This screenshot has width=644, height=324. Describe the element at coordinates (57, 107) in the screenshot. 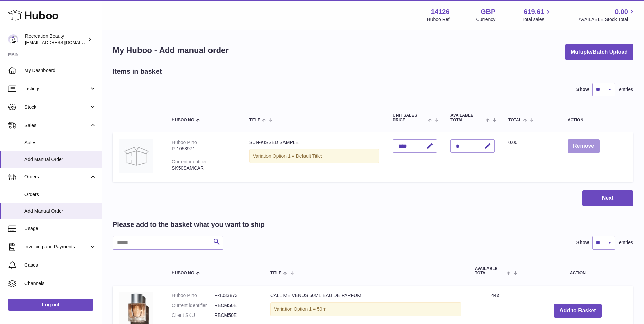

I see `span: Stock` at that location.